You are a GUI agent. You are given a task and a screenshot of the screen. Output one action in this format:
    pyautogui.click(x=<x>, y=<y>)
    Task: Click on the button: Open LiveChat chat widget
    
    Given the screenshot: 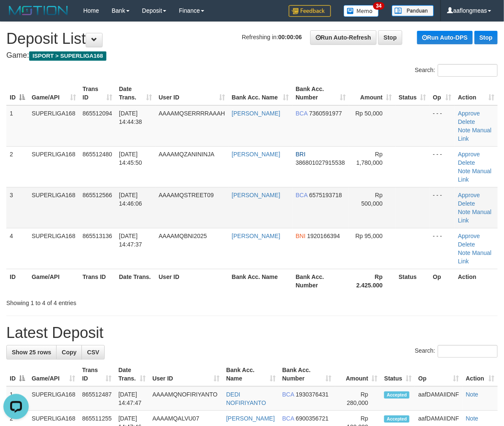 What is the action you would take?
    pyautogui.click(x=16, y=16)
    